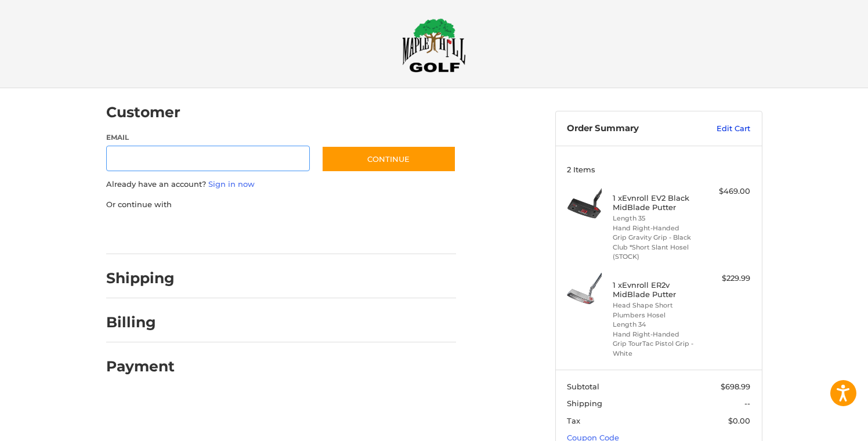  Describe the element at coordinates (140, 322) in the screenshot. I see `h2: Billing` at that location.